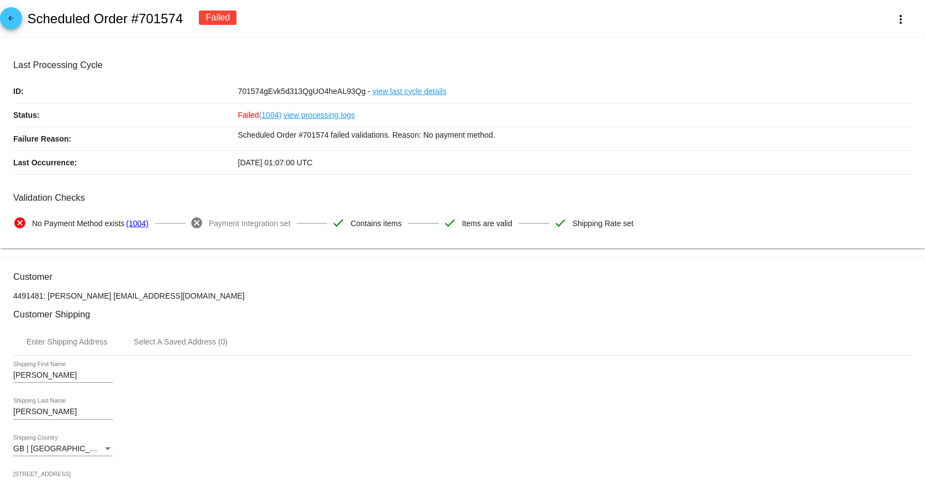  What do you see at coordinates (462, 65) in the screenshot?
I see `h3: Last Processing Cycle` at bounding box center [462, 65].